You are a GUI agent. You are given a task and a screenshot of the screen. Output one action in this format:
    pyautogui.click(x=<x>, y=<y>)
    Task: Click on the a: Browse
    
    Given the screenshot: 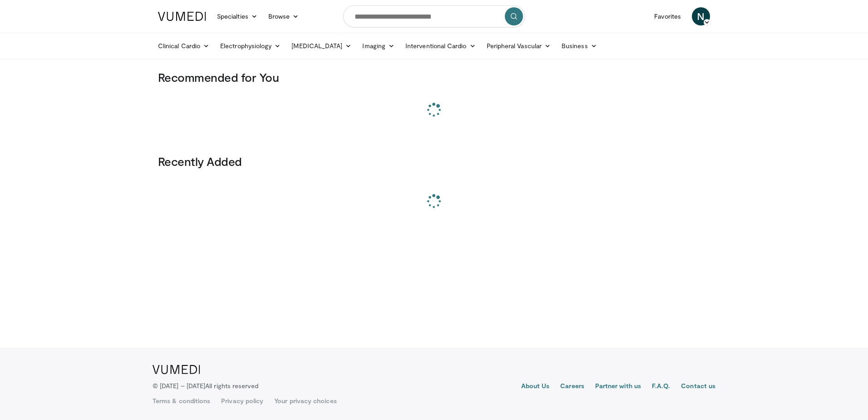 What is the action you would take?
    pyautogui.click(x=284, y=16)
    